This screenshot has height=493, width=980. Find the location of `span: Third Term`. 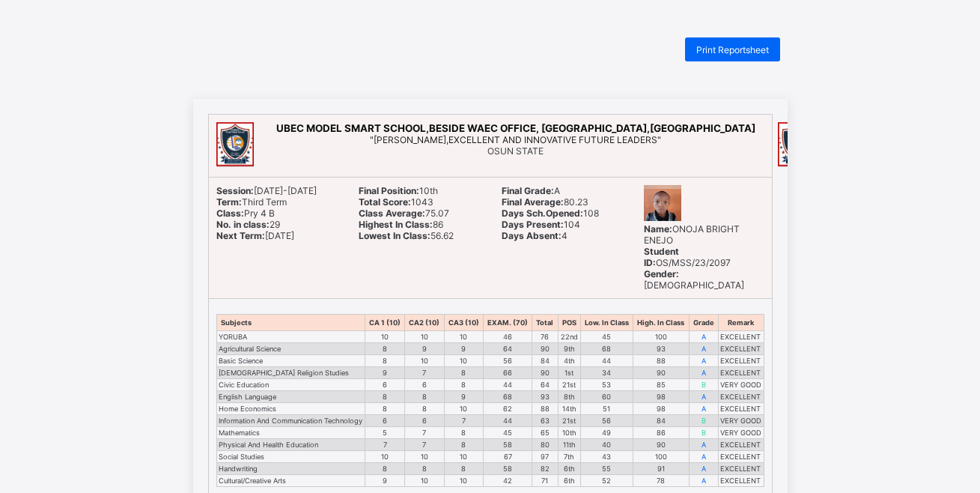

span: Third Term is located at coordinates (251, 201).